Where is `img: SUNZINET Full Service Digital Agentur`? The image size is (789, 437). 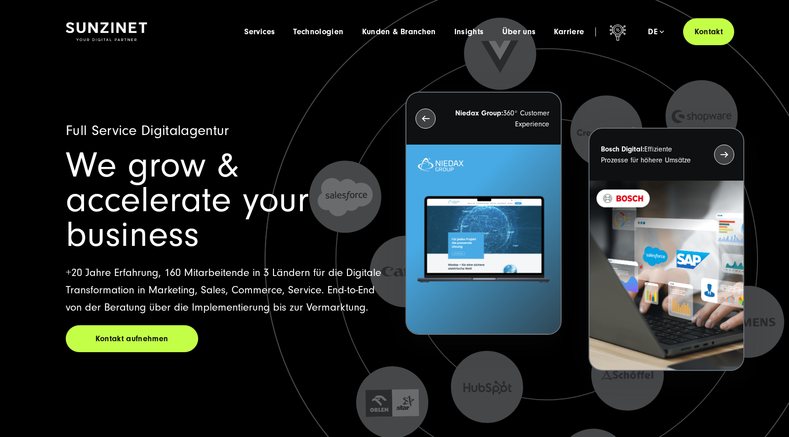 img: SUNZINET Full Service Digital Agentur is located at coordinates (106, 32).